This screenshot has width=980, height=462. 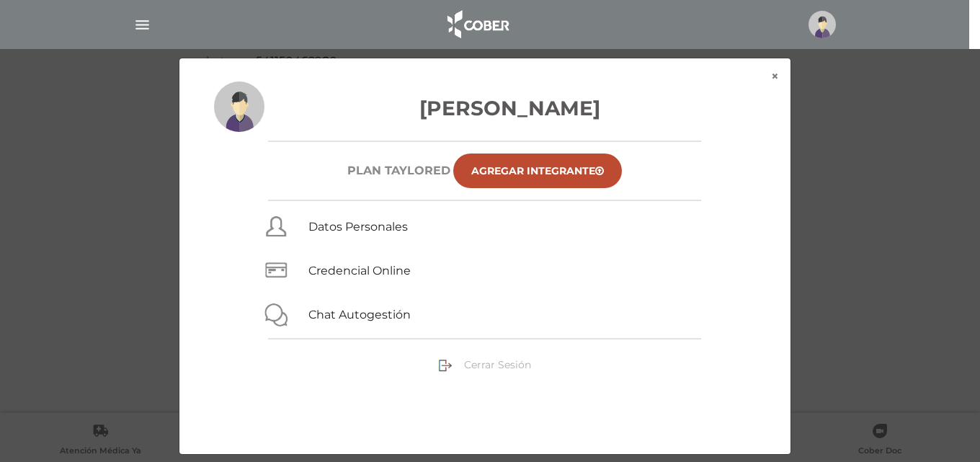 I want to click on img: Cober_menu-lines-white.svg, so click(x=141, y=24).